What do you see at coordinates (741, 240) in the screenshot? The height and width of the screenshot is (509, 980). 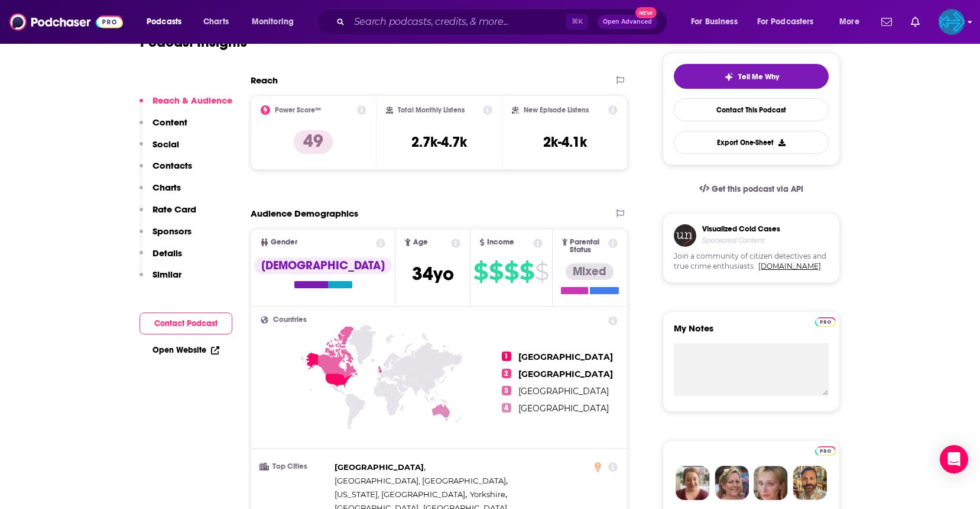 I see `h4: Sponsored Content` at bounding box center [741, 240].